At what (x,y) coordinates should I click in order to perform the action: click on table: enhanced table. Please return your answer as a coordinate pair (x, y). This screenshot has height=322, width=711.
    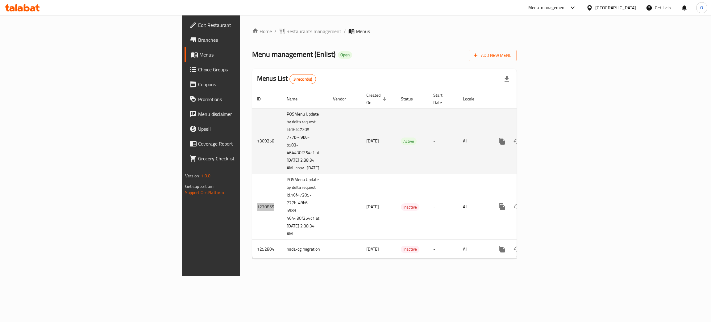
    Looking at the image, I should click on (406, 174).